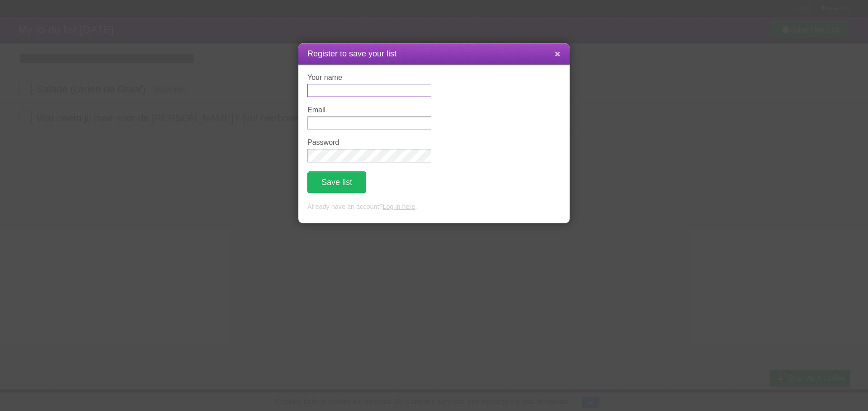 This screenshot has height=411, width=868. Describe the element at coordinates (399, 207) in the screenshot. I see `a: Log in here` at that location.